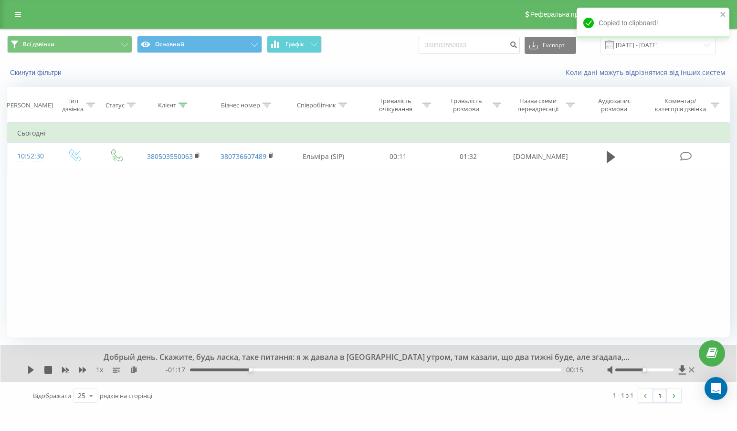 This screenshot has width=737, height=431. I want to click on div: 25, so click(82, 396).